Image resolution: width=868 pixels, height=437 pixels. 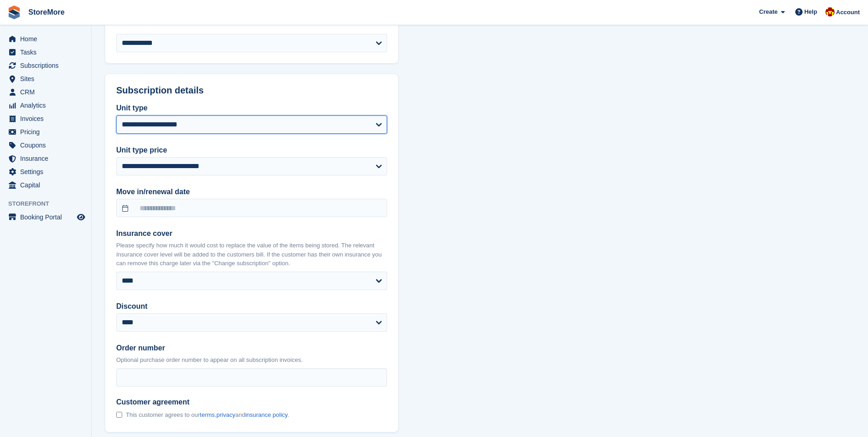 What do you see at coordinates (226, 414) in the screenshot?
I see `a: privacy` at bounding box center [226, 414].